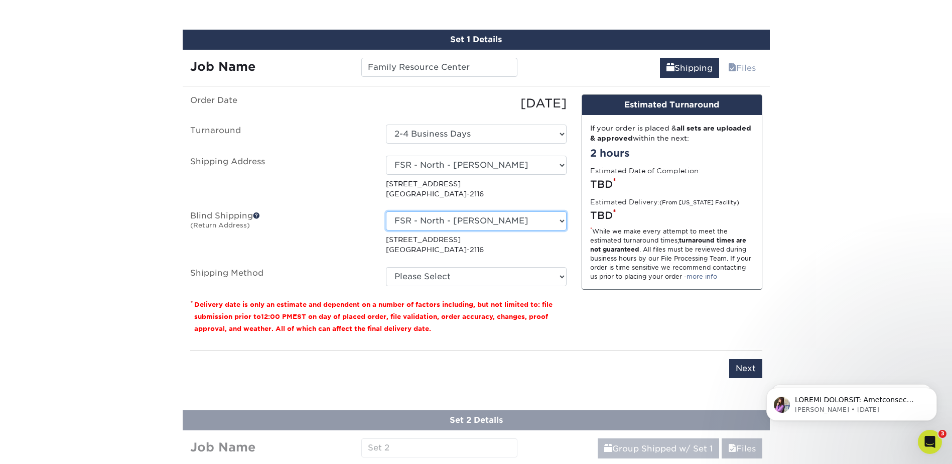  I want to click on span: 12:00 PM, so click(276, 316).